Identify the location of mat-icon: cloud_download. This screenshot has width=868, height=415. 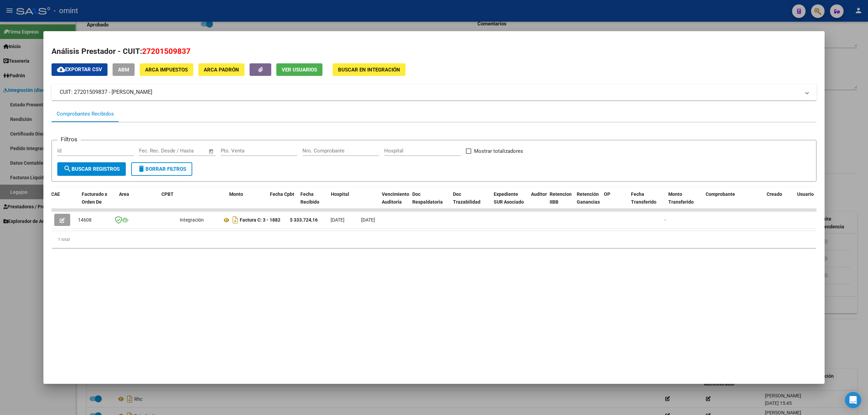
(61, 69).